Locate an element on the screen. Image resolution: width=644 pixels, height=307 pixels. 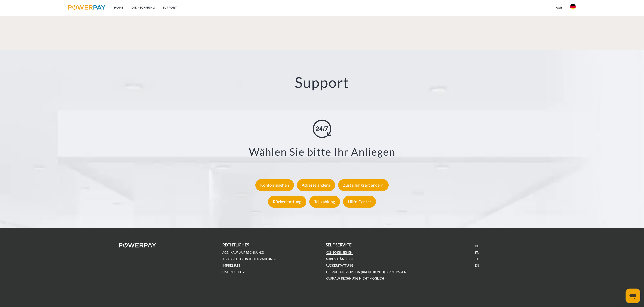
a: agb is located at coordinates (559, 8).